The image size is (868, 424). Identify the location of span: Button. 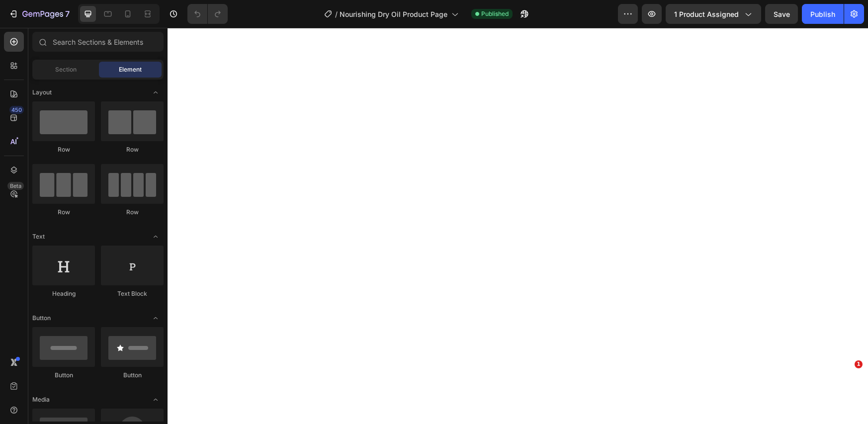
(42, 318).